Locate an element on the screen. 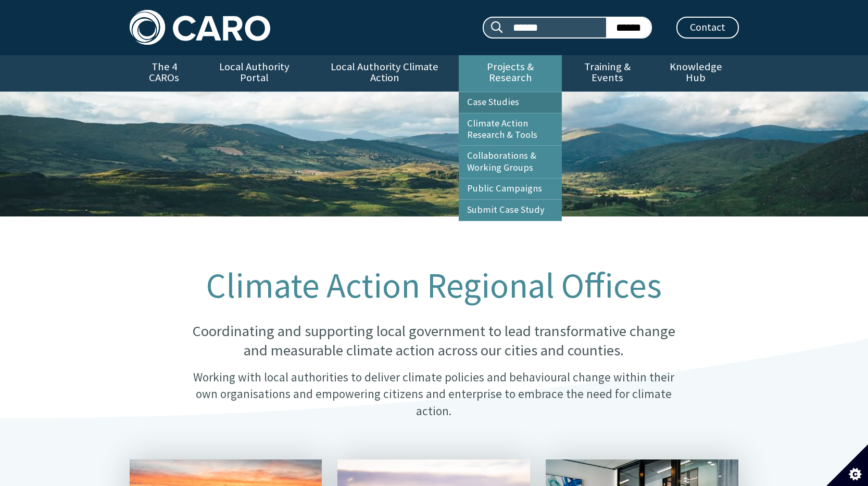 The width and height of the screenshot is (868, 486). img: Caro logo is located at coordinates (200, 27).